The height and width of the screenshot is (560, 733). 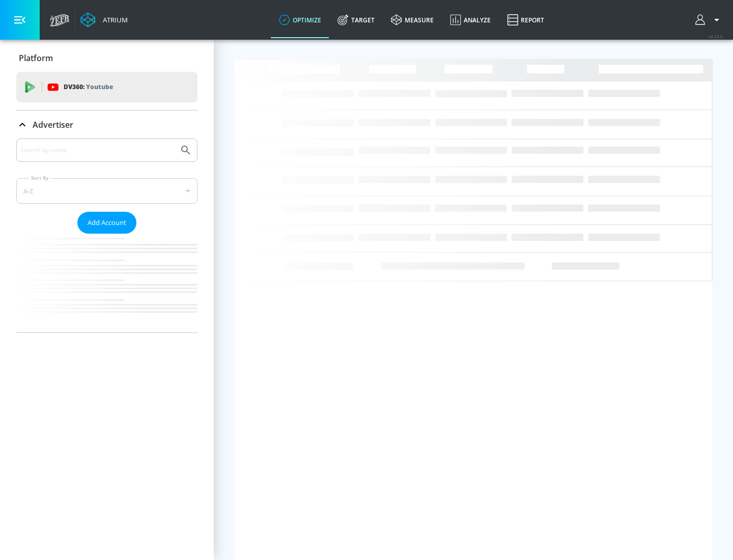 What do you see at coordinates (35, 58) in the screenshot?
I see `p: Platform` at bounding box center [35, 58].